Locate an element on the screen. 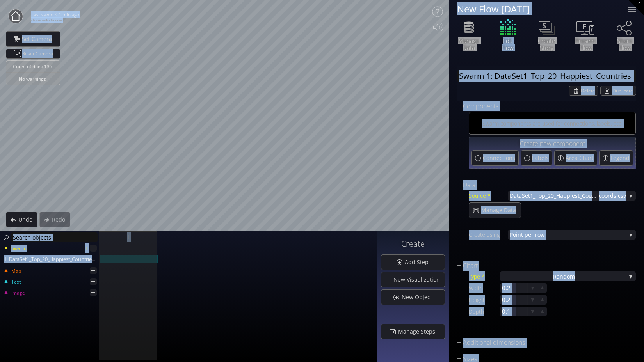 The width and height of the screenshot is (644, 362). div: 1: DataSet1_Top_20_Happiest_Countries_2017_2023_with_coords.csv is located at coordinates (50, 259).